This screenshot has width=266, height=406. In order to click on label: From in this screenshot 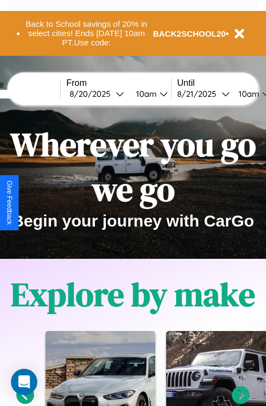, I will do `click(118, 83)`.